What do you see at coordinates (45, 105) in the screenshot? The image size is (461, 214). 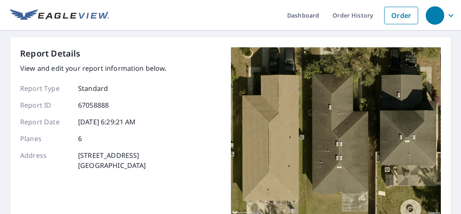 I see `p: Report ID` at bounding box center [45, 105].